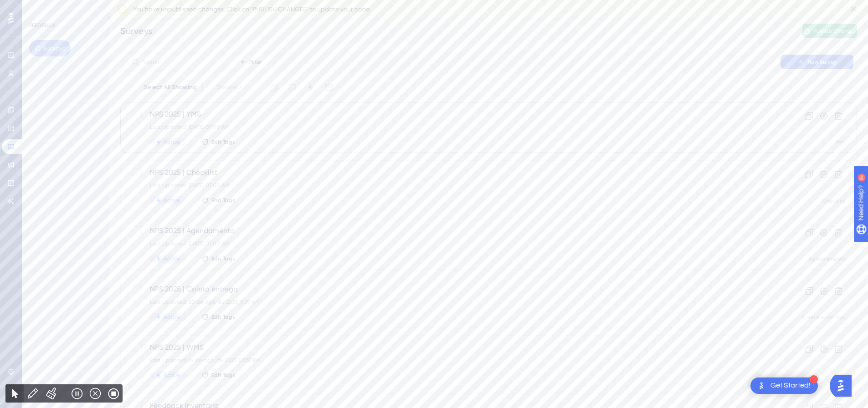 The image size is (868, 408). Describe the element at coordinates (251, 9) in the screenshot. I see `span: You have unpublished changes. Click on ‘PUBLISH CHANGES’ to update your code.` at that location.